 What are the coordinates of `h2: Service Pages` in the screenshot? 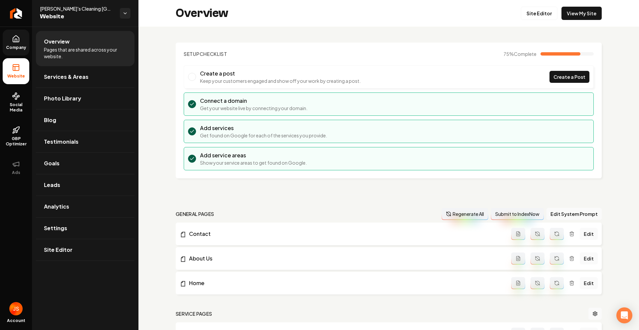 It's located at (194, 314).